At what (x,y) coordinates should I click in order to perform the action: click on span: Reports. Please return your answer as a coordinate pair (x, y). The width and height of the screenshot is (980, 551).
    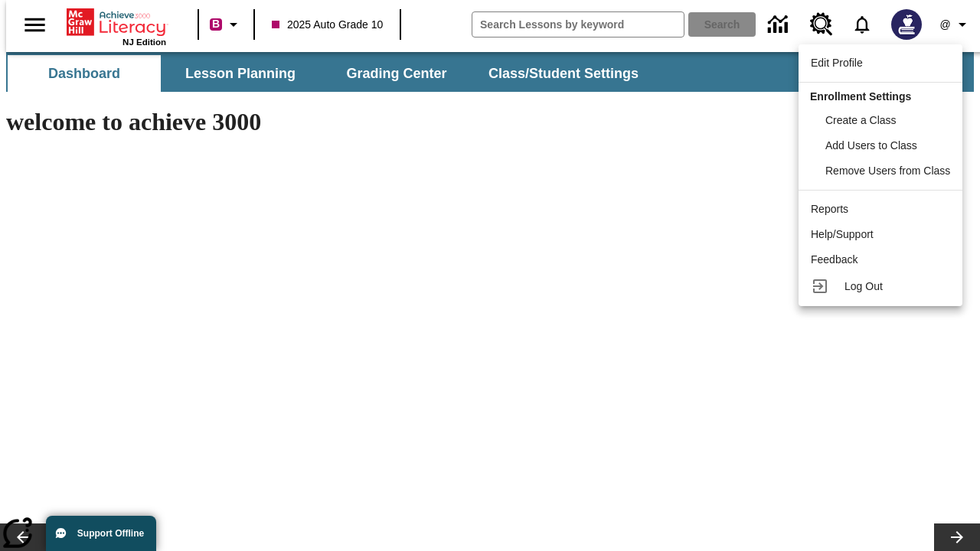
    Looking at the image, I should click on (829, 209).